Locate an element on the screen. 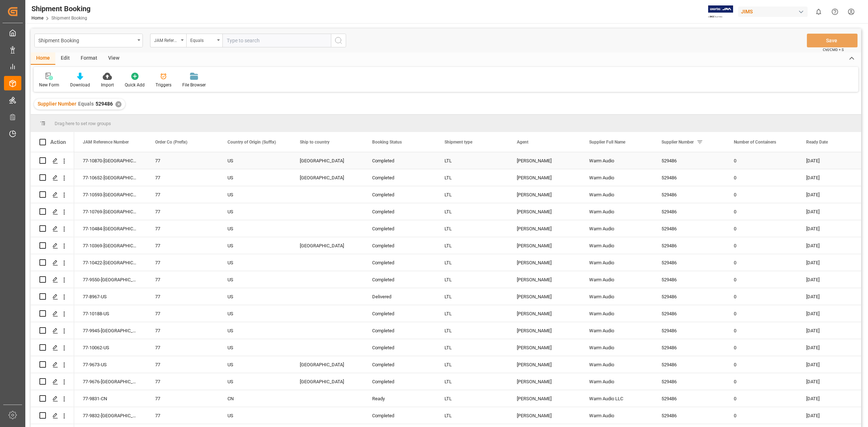  div: Edit is located at coordinates (65, 58).